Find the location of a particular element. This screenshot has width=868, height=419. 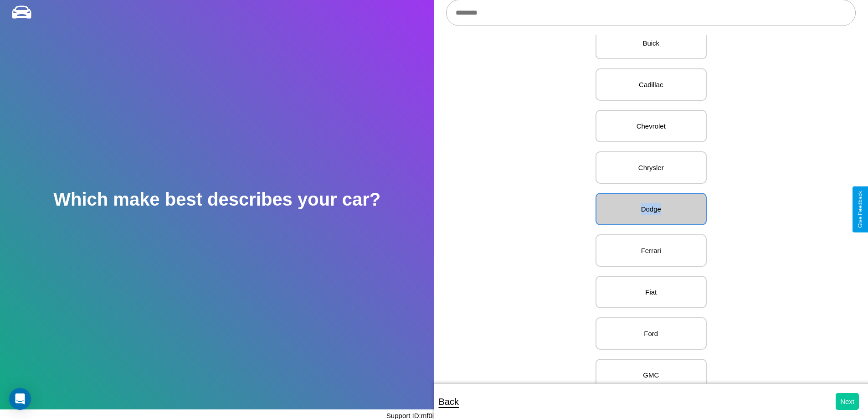

p: Dodge is located at coordinates (651, 209).